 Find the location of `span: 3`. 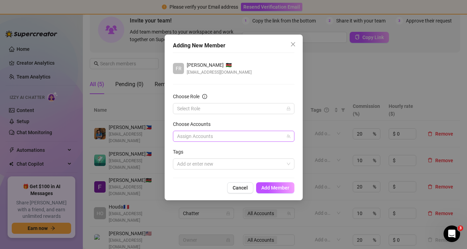

span: 3 is located at coordinates (460, 228).